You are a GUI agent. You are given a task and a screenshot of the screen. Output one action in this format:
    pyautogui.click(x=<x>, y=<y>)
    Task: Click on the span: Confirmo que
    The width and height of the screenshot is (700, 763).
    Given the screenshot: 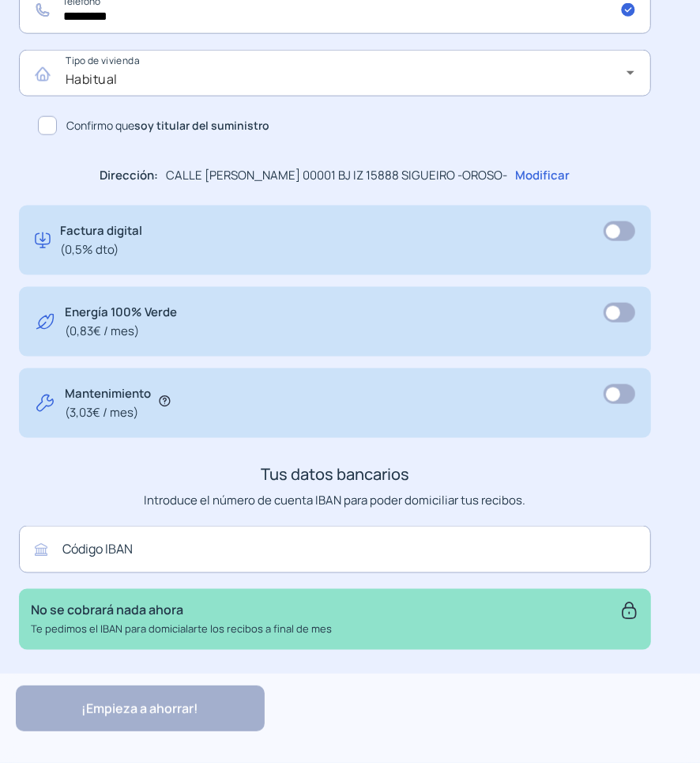 What is the action you would take?
    pyautogui.click(x=167, y=126)
    